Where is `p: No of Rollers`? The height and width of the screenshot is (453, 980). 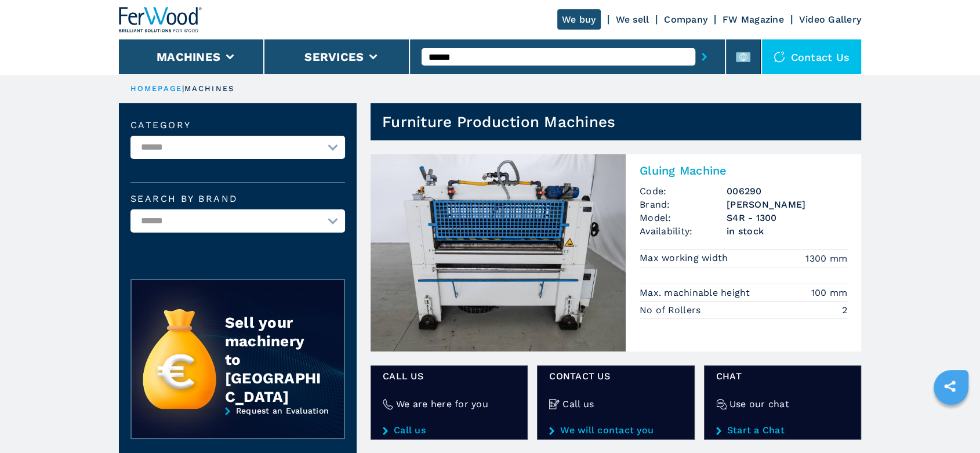 p: No of Rollers is located at coordinates (672, 310).